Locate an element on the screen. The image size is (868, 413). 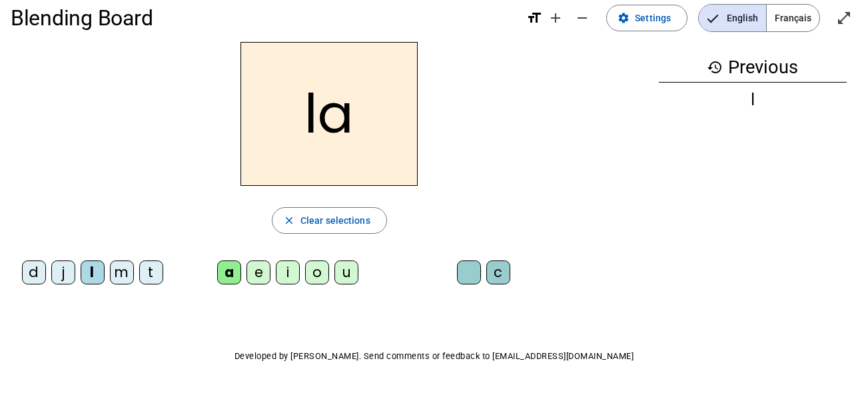
mat-icon: history is located at coordinates (714, 67).